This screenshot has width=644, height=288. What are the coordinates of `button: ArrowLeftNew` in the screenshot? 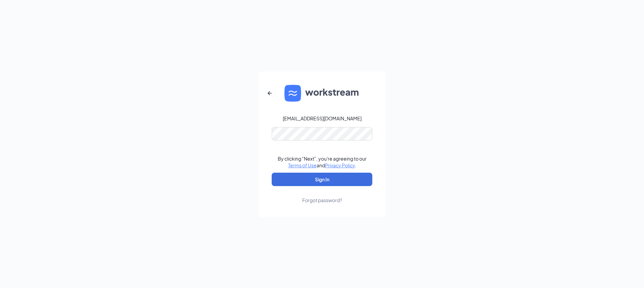 It's located at (270, 93).